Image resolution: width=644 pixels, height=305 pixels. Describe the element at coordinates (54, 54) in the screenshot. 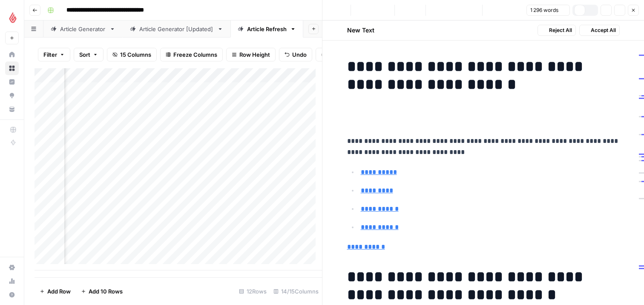

I see `button: Filter` at that location.